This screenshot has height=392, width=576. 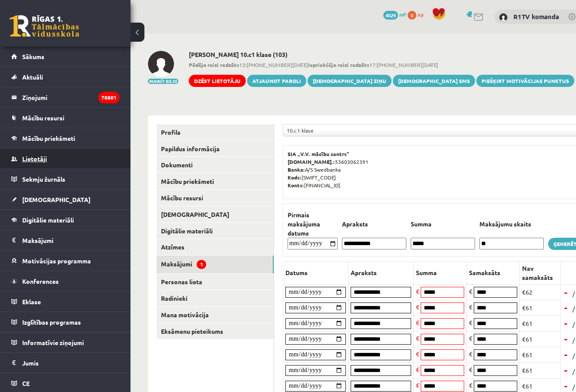 What do you see at coordinates (431, 130) in the screenshot?
I see `span: 10.c1 klase` at bounding box center [431, 130].